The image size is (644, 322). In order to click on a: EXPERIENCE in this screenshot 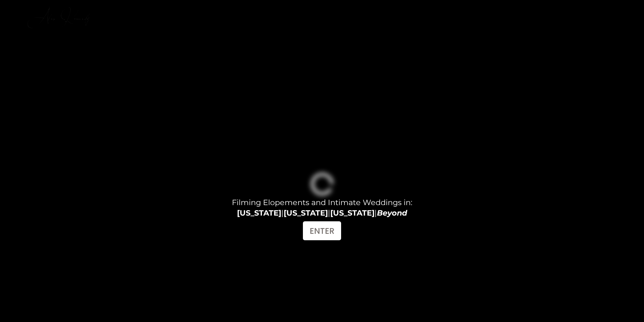, I will do `click(502, 10)`.